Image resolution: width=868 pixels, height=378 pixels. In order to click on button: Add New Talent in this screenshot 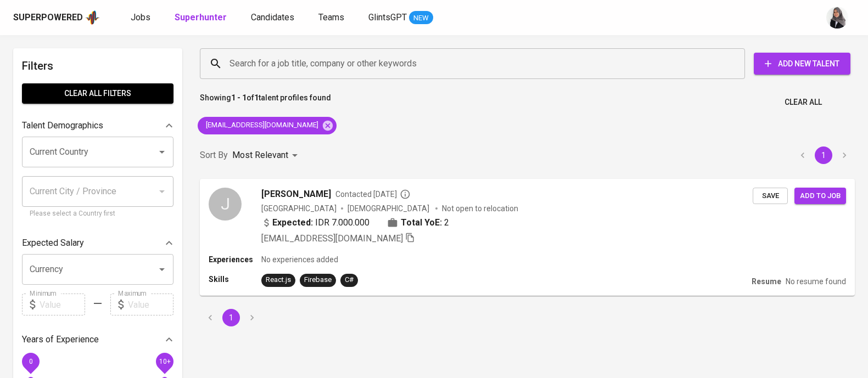, I will do `click(802, 64)`.